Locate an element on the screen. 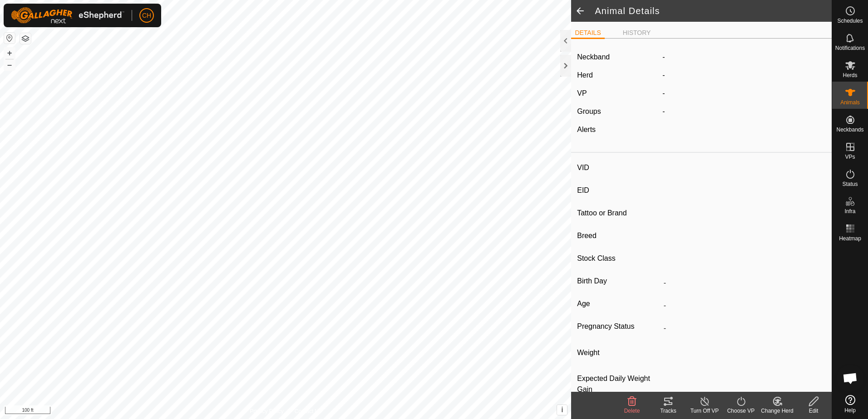  label: VID is located at coordinates (618, 168).